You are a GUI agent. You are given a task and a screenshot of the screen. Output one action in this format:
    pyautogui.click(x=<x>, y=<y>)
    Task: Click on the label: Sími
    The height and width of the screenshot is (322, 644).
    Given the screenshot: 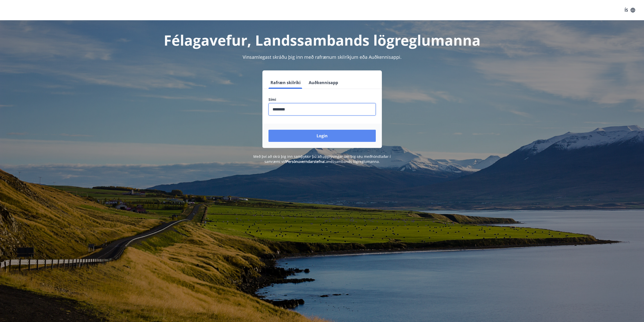 What is the action you would take?
    pyautogui.click(x=322, y=100)
    